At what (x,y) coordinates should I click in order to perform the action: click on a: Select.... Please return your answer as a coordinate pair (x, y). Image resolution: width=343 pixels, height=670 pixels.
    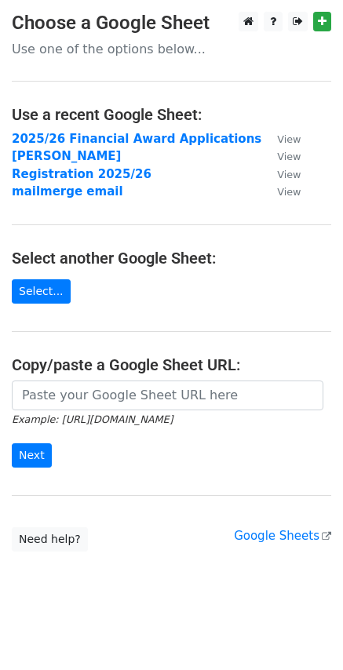
    Looking at the image, I should click on (41, 291).